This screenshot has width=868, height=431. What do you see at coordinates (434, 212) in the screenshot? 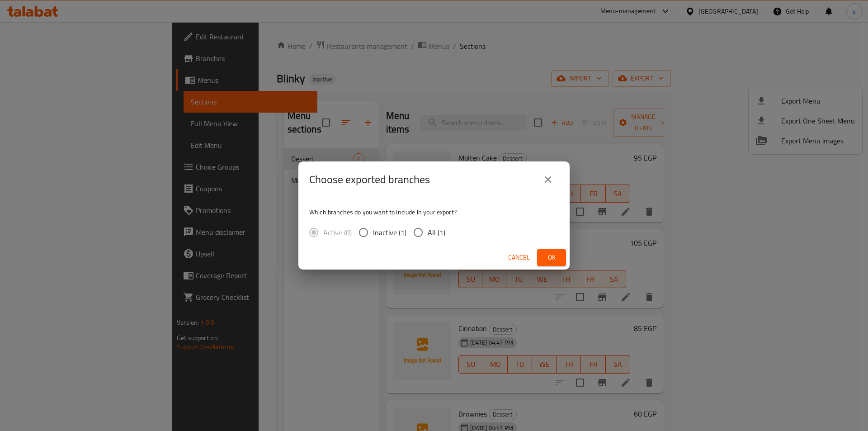
I see `p: Which branches do you want to include in your export?` at bounding box center [434, 212].